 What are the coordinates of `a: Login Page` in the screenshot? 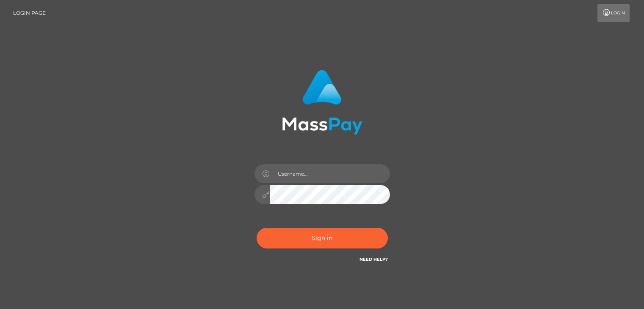 It's located at (29, 13).